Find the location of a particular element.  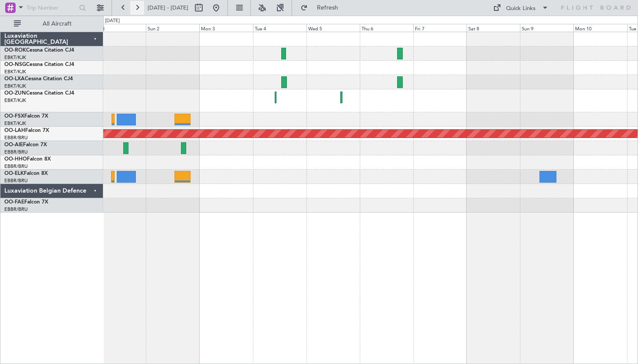

div: Mon 10 is located at coordinates (600, 28).